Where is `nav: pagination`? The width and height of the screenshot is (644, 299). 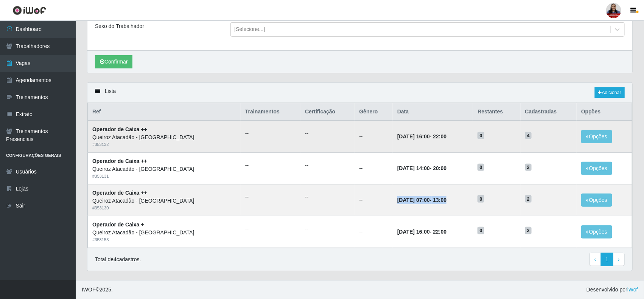
nav: pagination is located at coordinates (607, 260).